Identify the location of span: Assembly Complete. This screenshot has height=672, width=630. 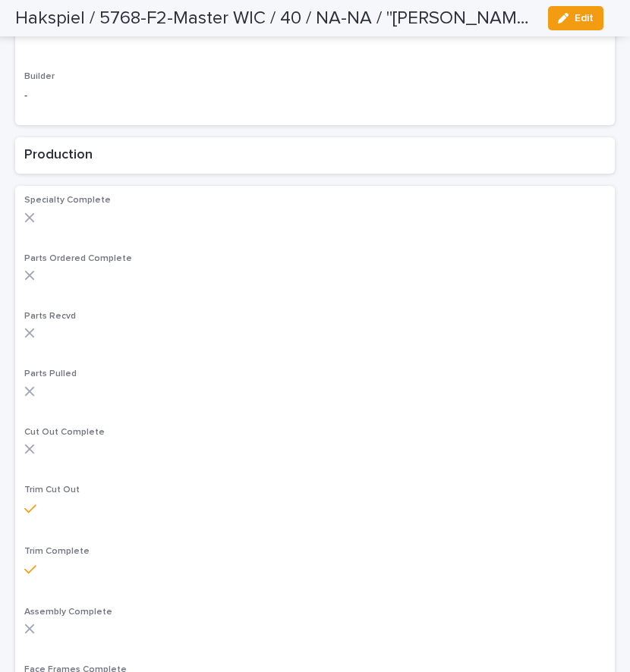
(68, 612).